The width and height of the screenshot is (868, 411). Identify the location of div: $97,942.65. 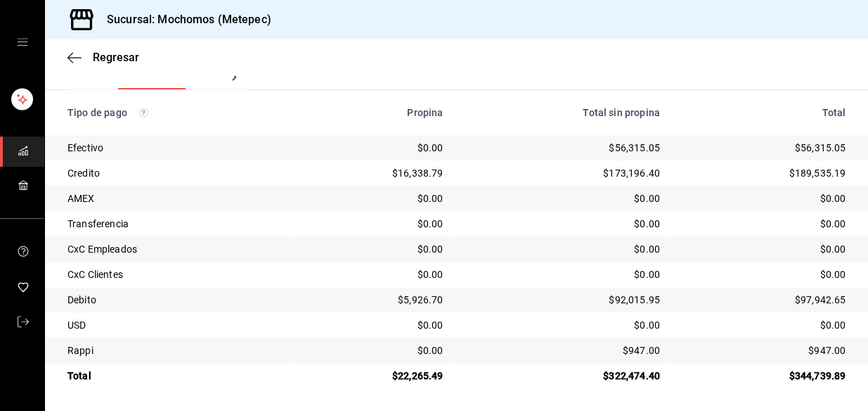
(765, 300).